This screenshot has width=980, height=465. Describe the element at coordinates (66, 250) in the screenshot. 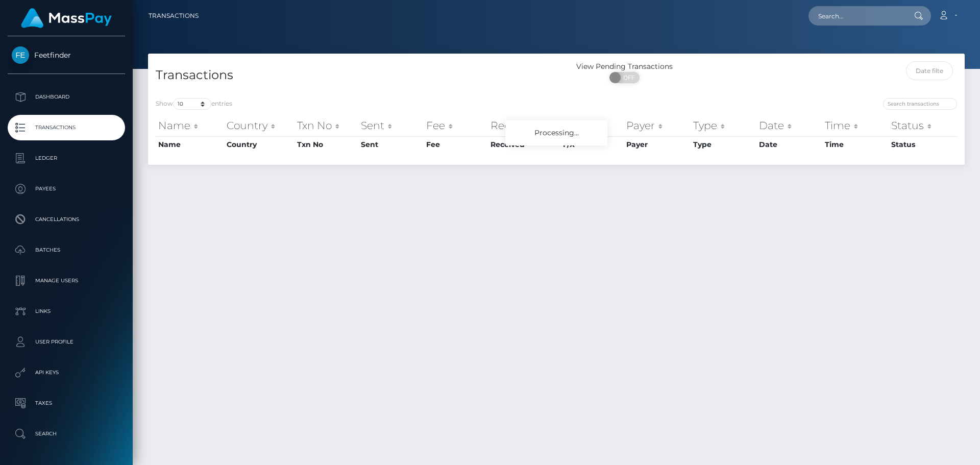

I see `a: Batches` at that location.